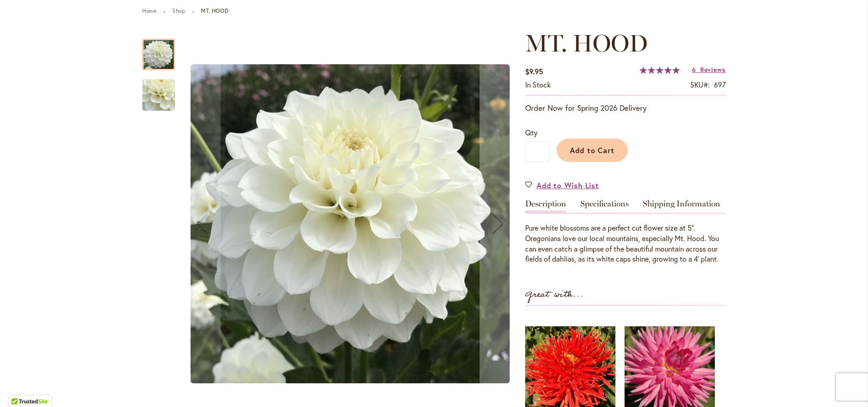 This screenshot has height=407, width=868. Describe the element at coordinates (719, 85) in the screenshot. I see `div: 697` at that location.